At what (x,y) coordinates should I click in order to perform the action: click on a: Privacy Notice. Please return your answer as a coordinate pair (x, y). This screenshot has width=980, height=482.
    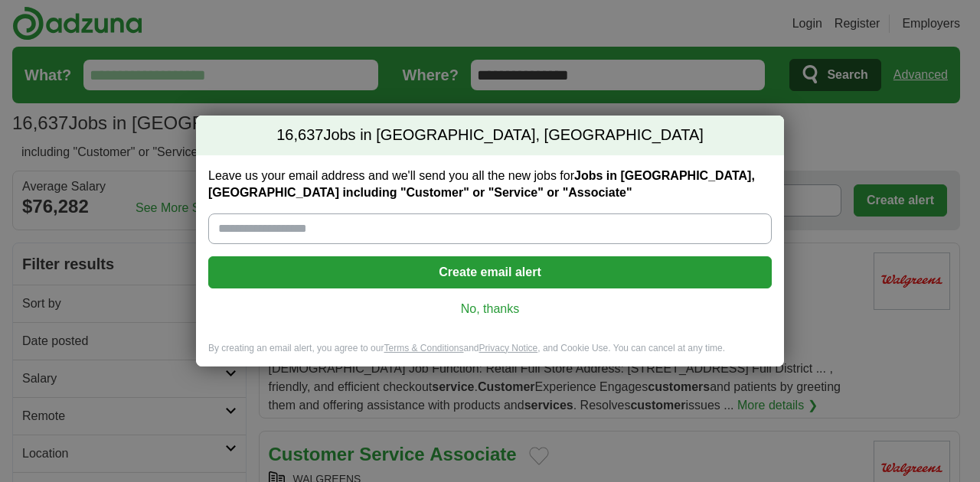
    Looking at the image, I should click on (508, 348).